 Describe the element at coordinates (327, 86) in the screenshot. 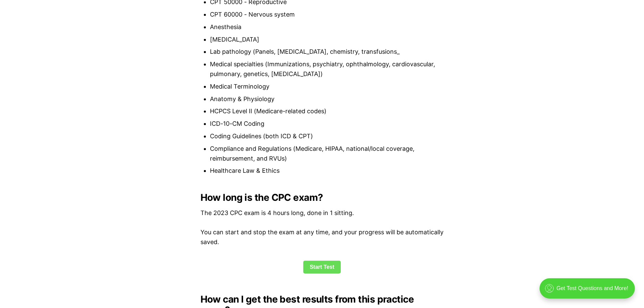

I see `li: Medical Terminology` at that location.